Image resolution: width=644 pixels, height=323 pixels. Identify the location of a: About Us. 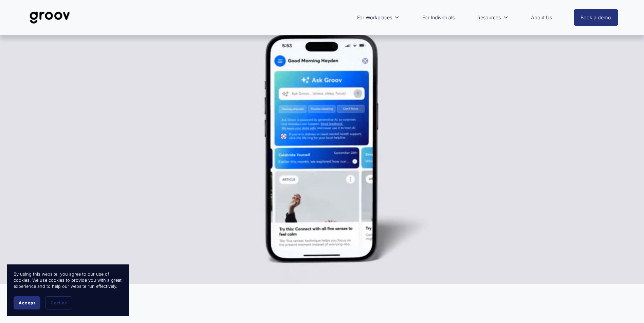
(541, 17).